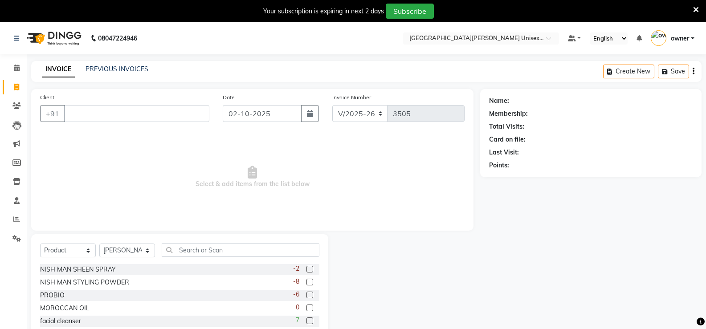 The height and width of the screenshot is (329, 706). What do you see at coordinates (228, 98) in the screenshot?
I see `label: Date` at bounding box center [228, 98].